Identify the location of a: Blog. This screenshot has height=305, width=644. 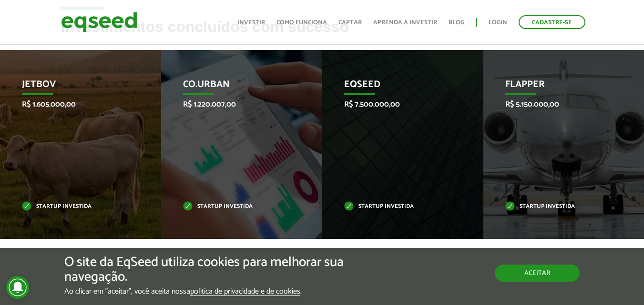
(456, 22).